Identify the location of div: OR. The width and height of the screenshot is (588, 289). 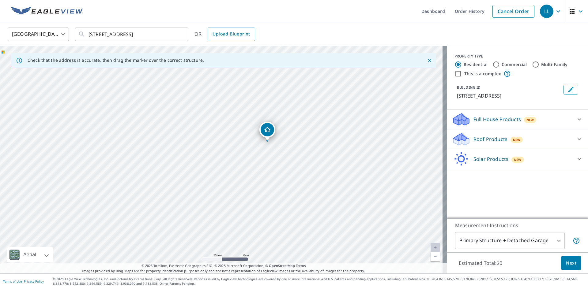
(225, 34).